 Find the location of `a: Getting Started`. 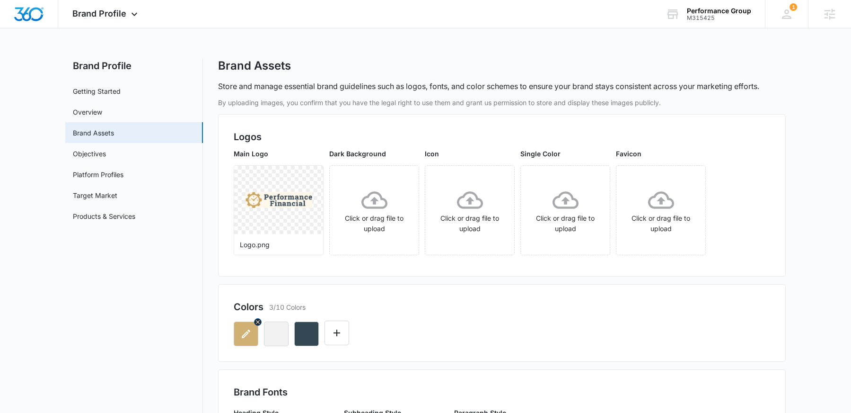

a: Getting Started is located at coordinates (97, 91).